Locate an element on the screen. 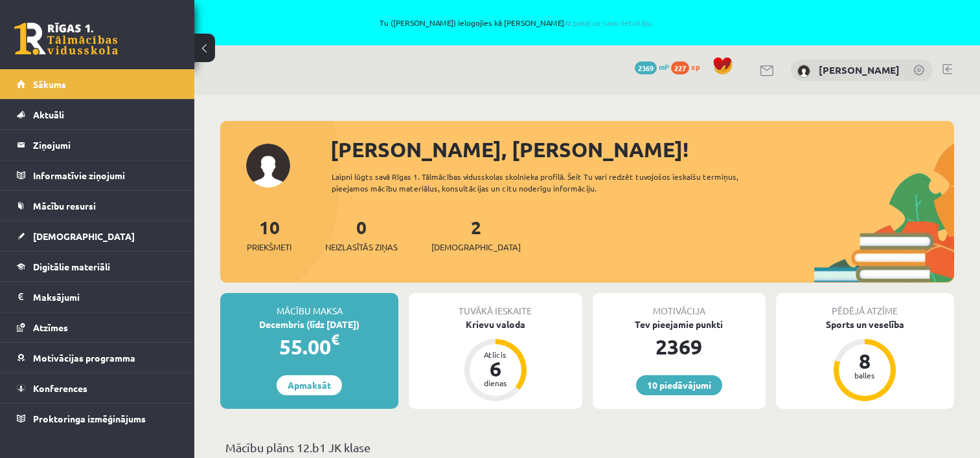 The image size is (980, 458). div: Tev pieejamie punkti is located at coordinates (679, 324).